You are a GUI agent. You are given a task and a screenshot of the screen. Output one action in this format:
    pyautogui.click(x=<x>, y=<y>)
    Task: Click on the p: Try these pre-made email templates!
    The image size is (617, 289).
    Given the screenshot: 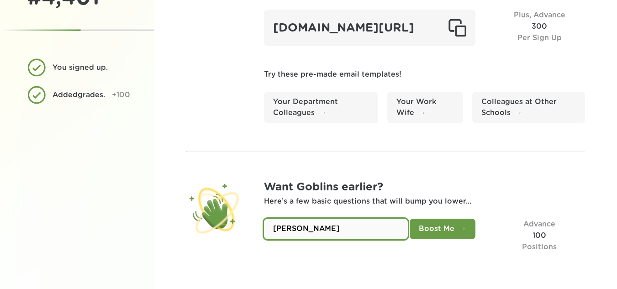 What is the action you would take?
    pyautogui.click(x=424, y=74)
    